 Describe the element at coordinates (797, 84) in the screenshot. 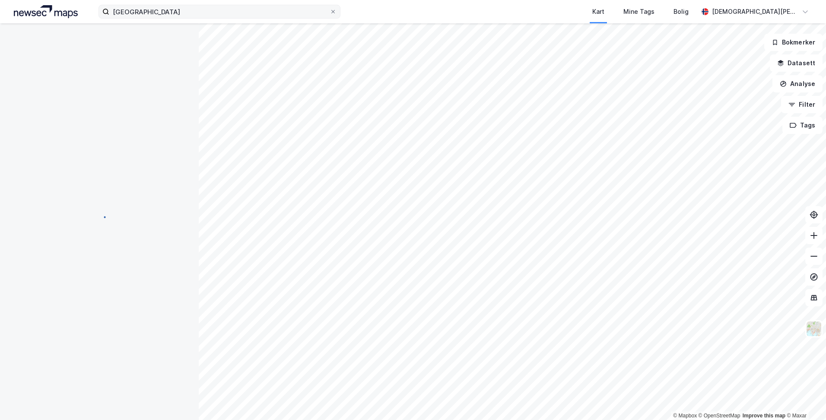

I see `button: Analyse` at that location.